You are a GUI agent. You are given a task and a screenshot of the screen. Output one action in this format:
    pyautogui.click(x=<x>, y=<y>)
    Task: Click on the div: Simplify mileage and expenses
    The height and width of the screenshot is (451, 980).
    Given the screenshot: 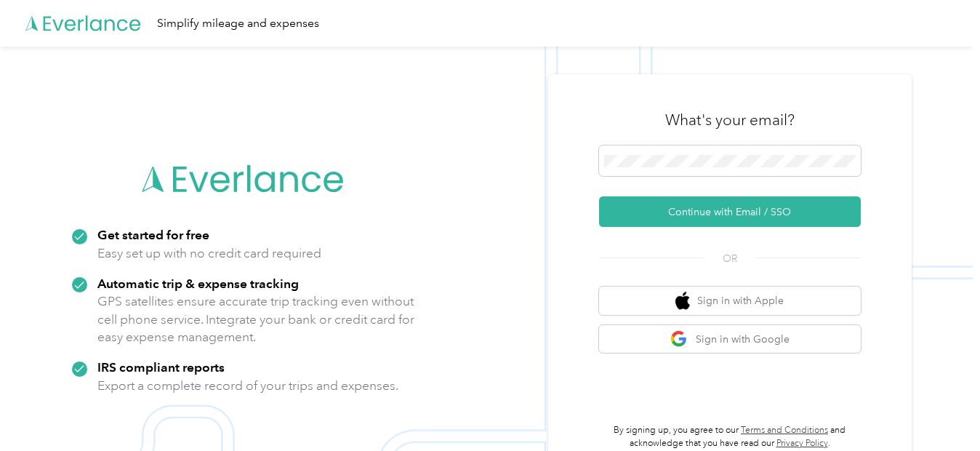 What is the action you would take?
    pyautogui.click(x=238, y=23)
    